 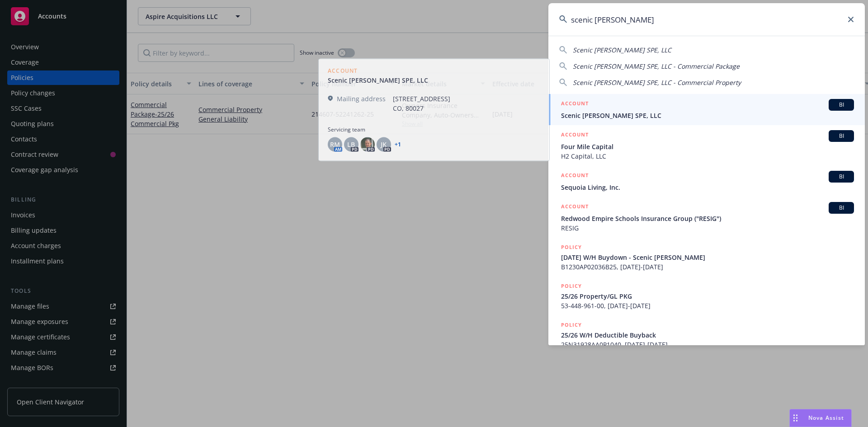 I want to click on span: Nova Assist, so click(x=825, y=417).